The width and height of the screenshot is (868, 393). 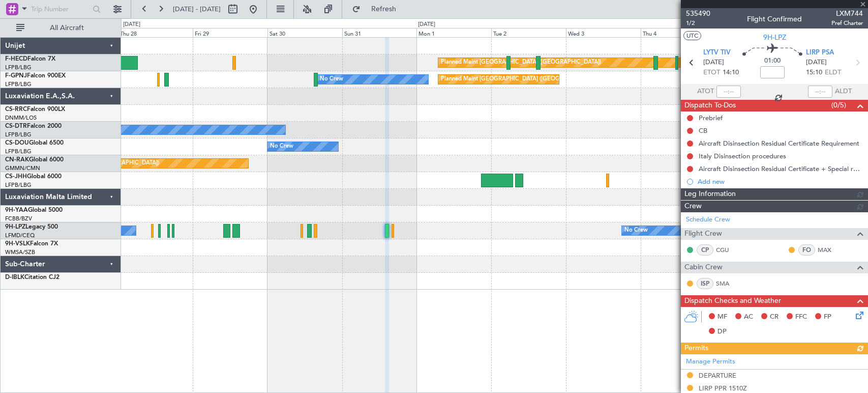 What do you see at coordinates (706, 92) in the screenshot?
I see `span: ATOT` at bounding box center [706, 92].